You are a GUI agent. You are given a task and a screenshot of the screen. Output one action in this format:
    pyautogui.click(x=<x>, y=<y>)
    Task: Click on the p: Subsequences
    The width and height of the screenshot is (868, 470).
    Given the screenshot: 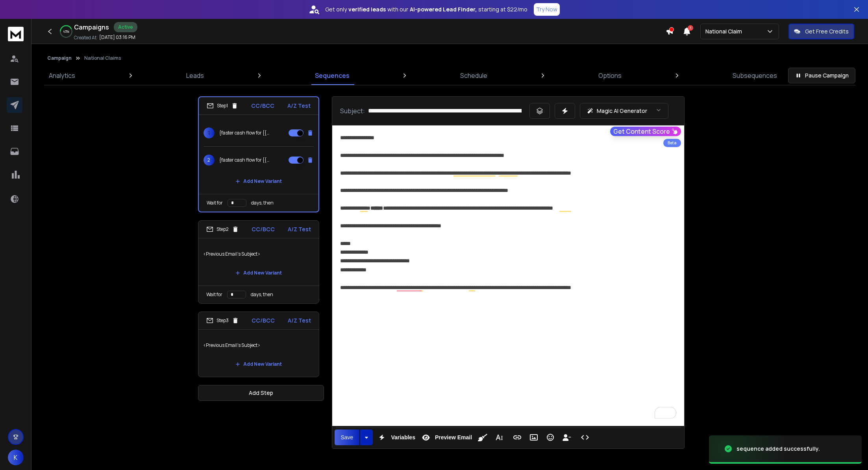 What is the action you would take?
    pyautogui.click(x=754, y=76)
    